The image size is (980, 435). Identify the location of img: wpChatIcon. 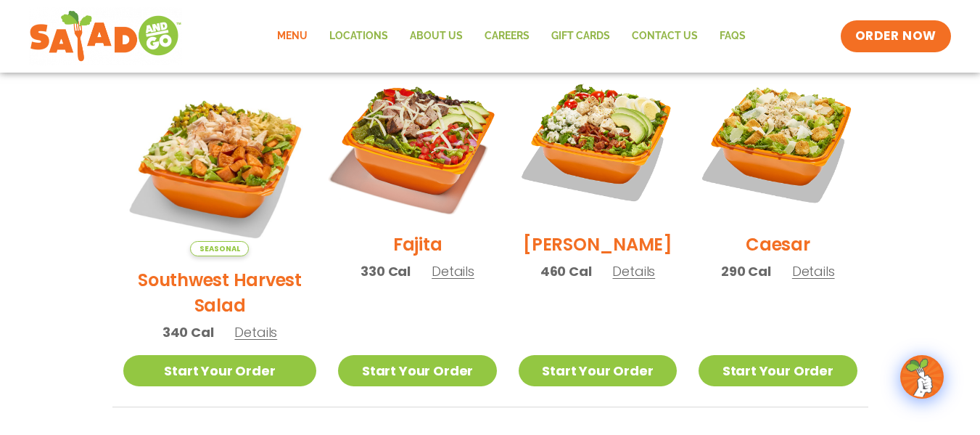
(922, 377).